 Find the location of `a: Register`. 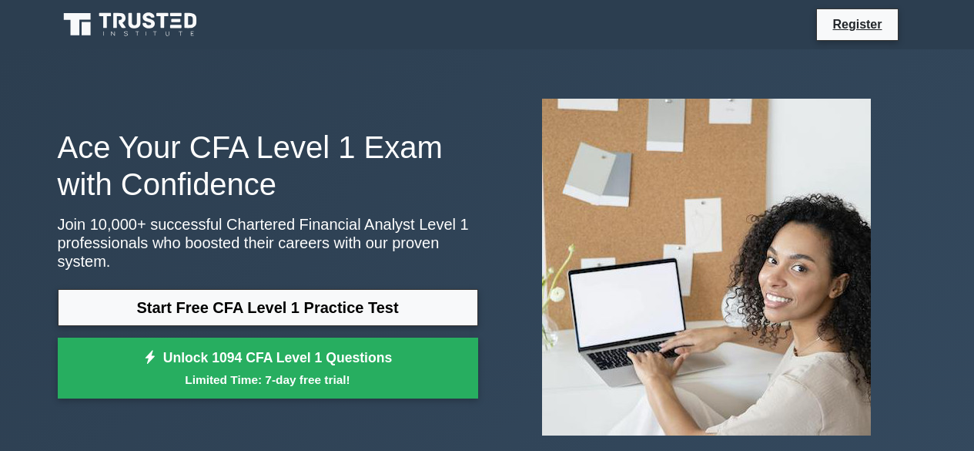

a: Register is located at coordinates (857, 24).